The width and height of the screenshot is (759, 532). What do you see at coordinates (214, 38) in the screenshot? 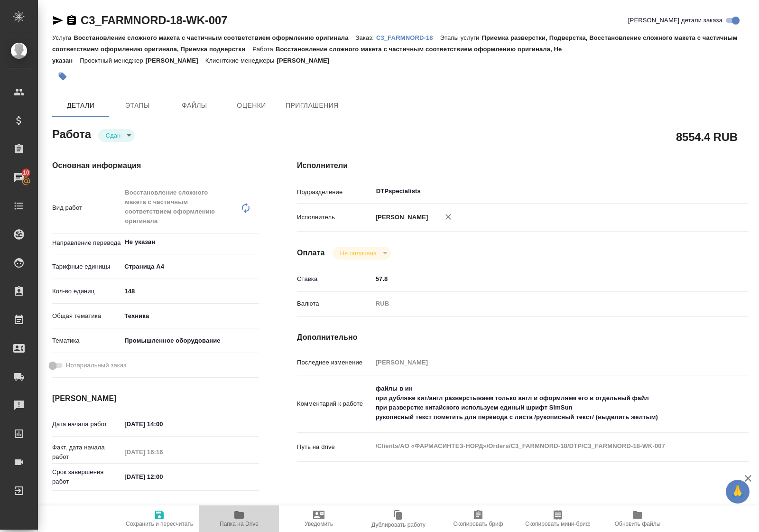
I see `p: Восстановление сложного макета с частичным соответствием оформлению оригинала` at bounding box center [214, 38].